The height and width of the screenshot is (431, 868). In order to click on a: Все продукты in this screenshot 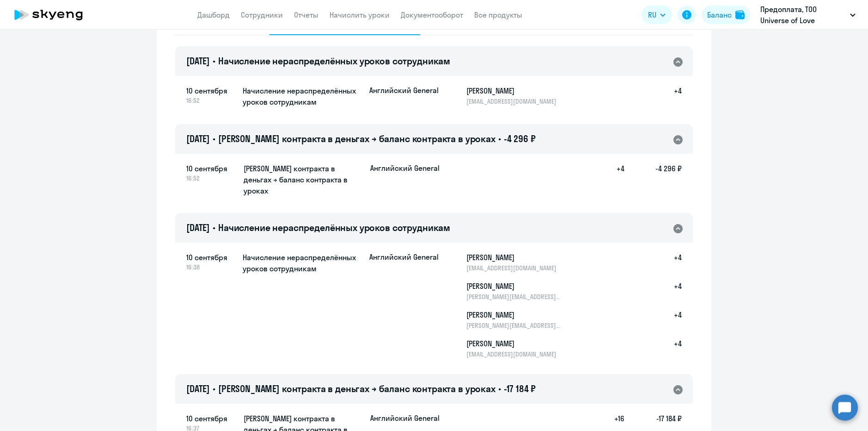, I will do `click(499, 15)`.